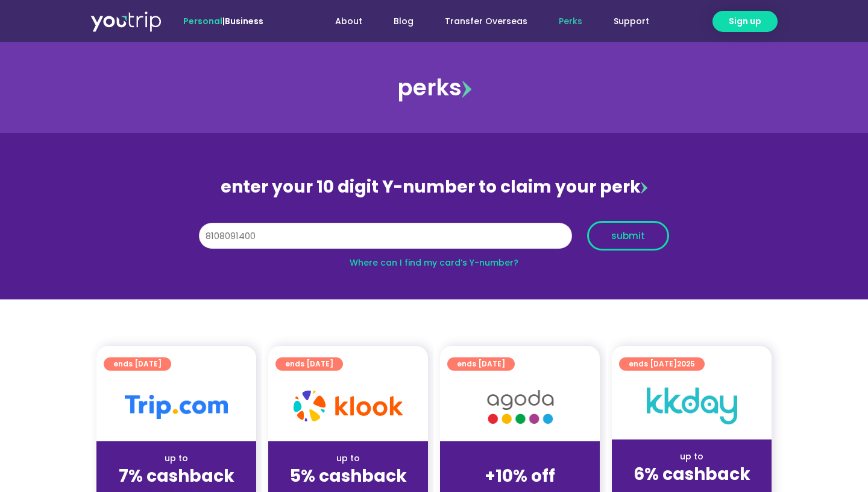 This screenshot has width=868, height=492. I want to click on span: submit, so click(628, 235).